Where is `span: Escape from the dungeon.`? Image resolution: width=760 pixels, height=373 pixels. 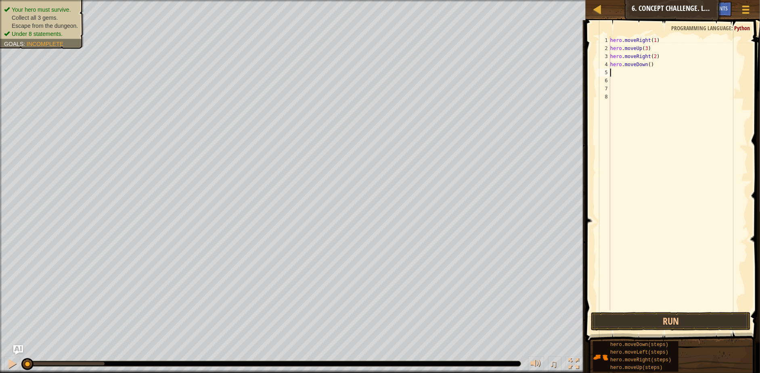
span: Escape from the dungeon. is located at coordinates (45, 26).